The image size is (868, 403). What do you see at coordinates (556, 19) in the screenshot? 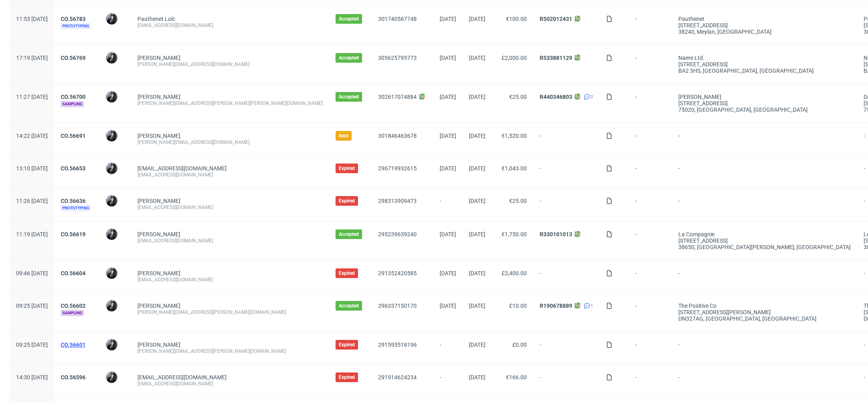
I see `a: R502012431` at bounding box center [556, 19].